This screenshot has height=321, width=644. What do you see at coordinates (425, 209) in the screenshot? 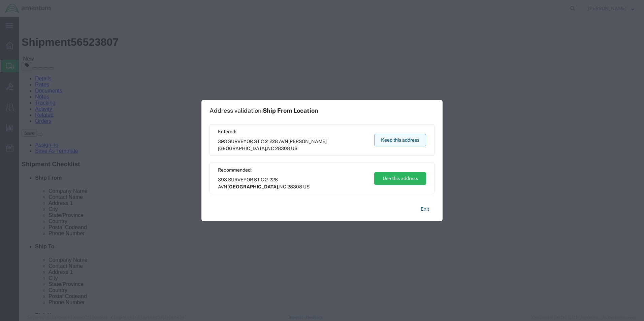
I see `button: Exit` at bounding box center [425, 209].